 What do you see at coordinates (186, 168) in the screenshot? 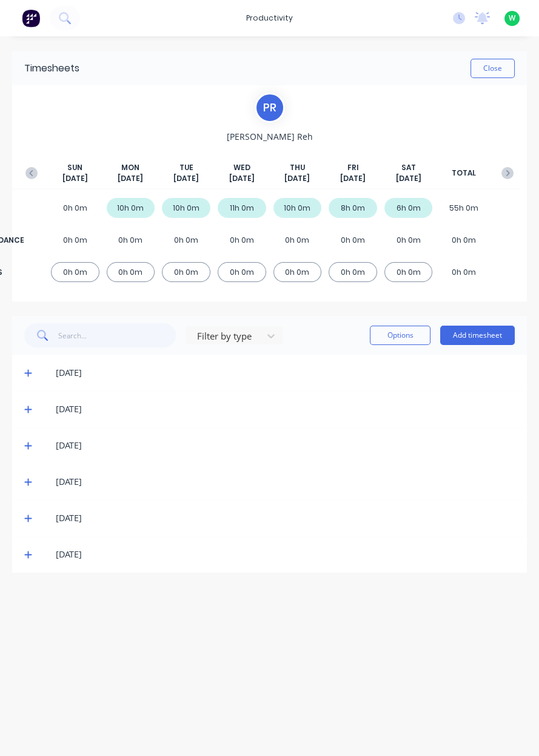
I see `span: TUE` at bounding box center [186, 168].